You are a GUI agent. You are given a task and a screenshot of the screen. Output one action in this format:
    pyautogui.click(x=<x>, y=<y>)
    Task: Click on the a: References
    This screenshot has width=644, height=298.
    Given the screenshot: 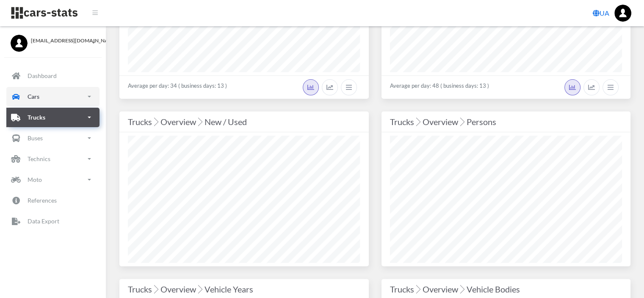 What is the action you would take?
    pyautogui.click(x=53, y=200)
    